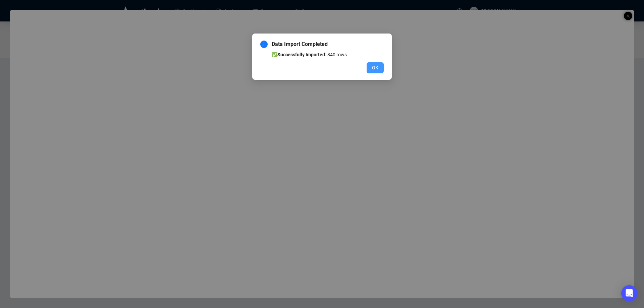 This screenshot has height=308, width=644. I want to click on span: Data Import Completed, so click(328, 44).